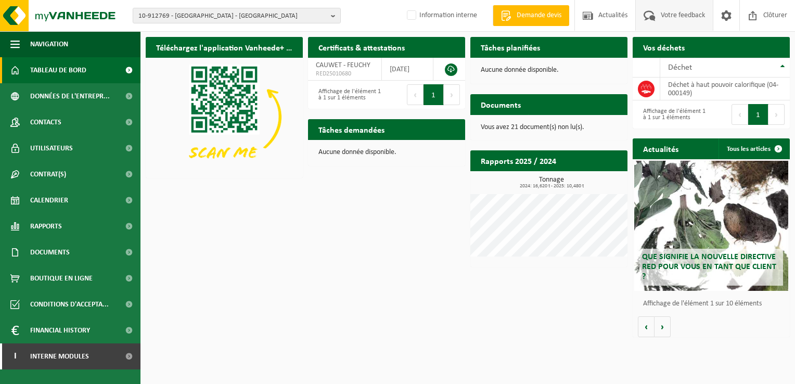 The width and height of the screenshot is (795, 384). I want to click on p: Affichage de l'élément 1 sur 10 éléments, so click(714, 304).